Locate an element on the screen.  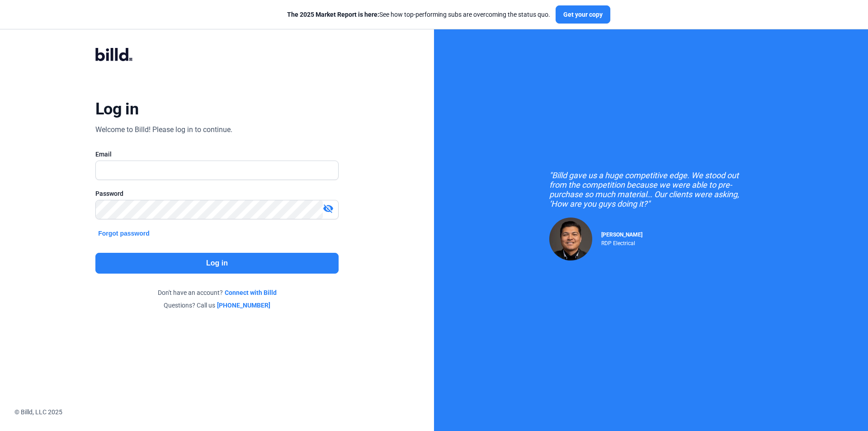
div: Email is located at coordinates (217, 155).